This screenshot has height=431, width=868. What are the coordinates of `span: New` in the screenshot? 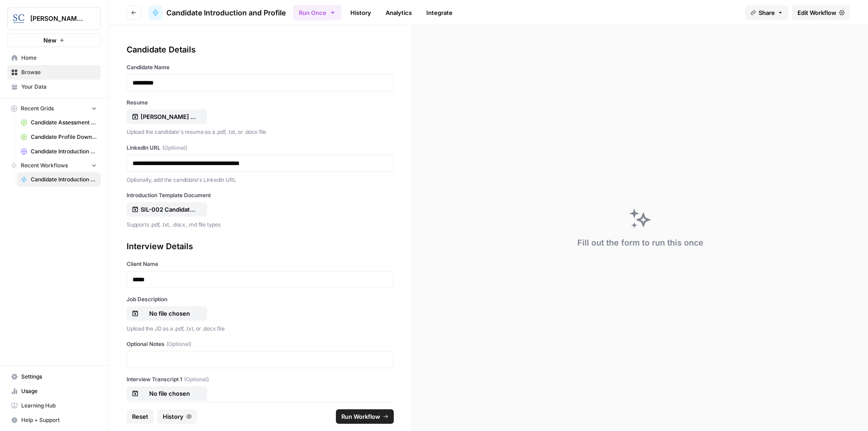 It's located at (50, 41).